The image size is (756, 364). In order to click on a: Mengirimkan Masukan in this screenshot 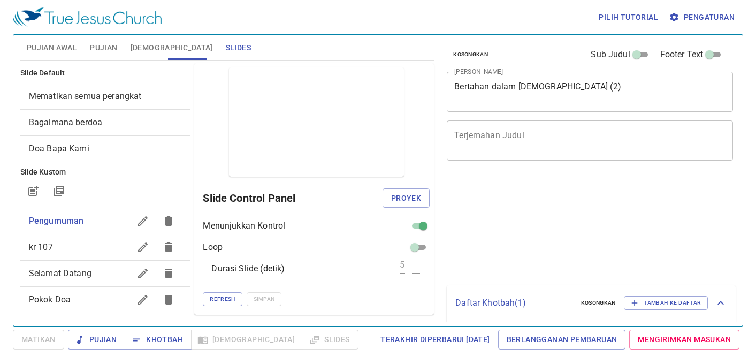, I will do `click(685, 339)`.